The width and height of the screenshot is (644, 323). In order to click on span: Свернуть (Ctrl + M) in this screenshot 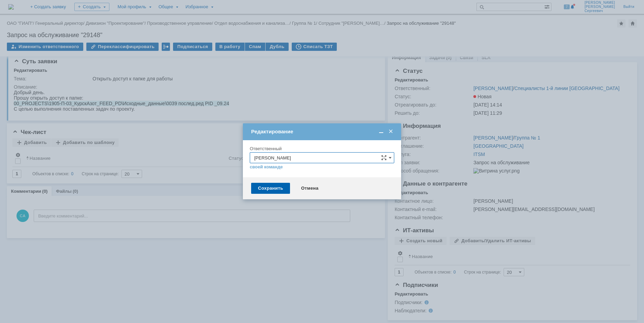, I will do `click(381, 132)`.